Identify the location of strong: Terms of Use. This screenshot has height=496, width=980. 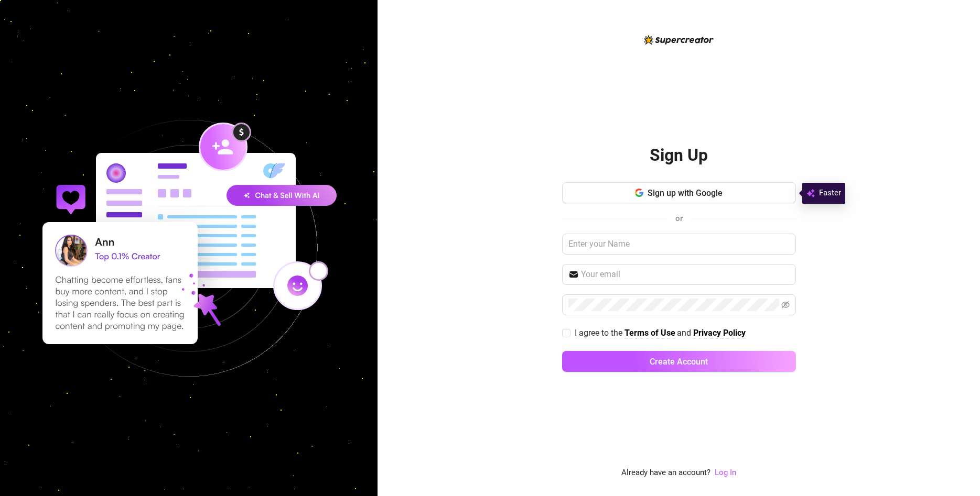
(650, 332).